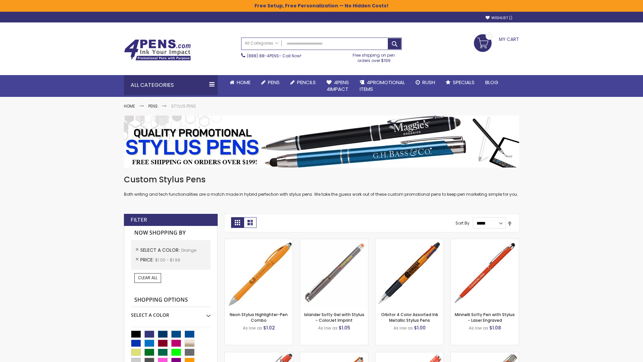 This screenshot has width=643, height=362. What do you see at coordinates (171, 313) in the screenshot?
I see `div: Select A Color` at bounding box center [171, 313].